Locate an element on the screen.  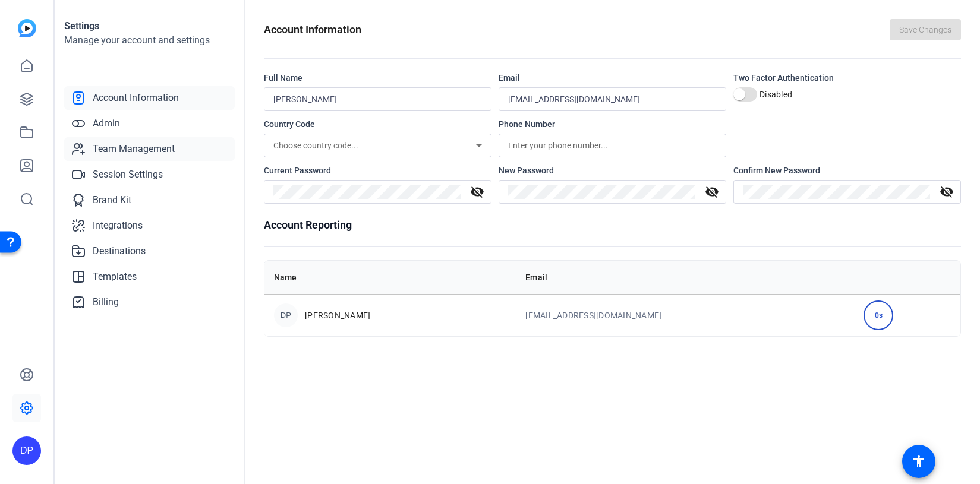
span: Session Settings is located at coordinates (128, 174).